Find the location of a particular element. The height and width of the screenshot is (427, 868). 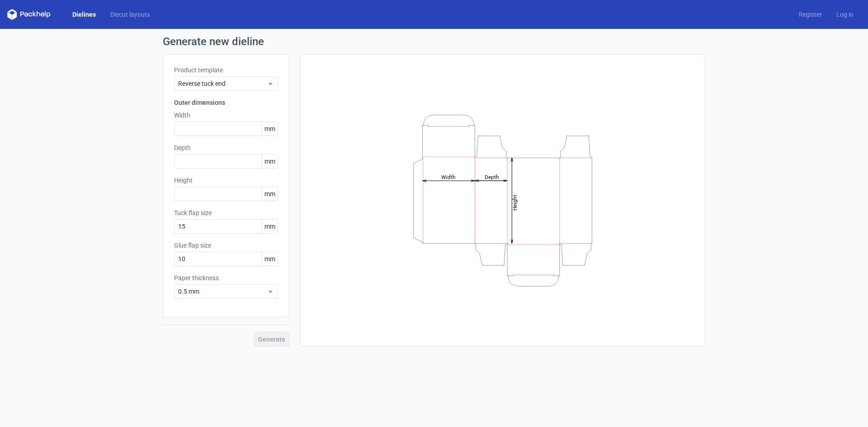

a: Register is located at coordinates (810, 15).